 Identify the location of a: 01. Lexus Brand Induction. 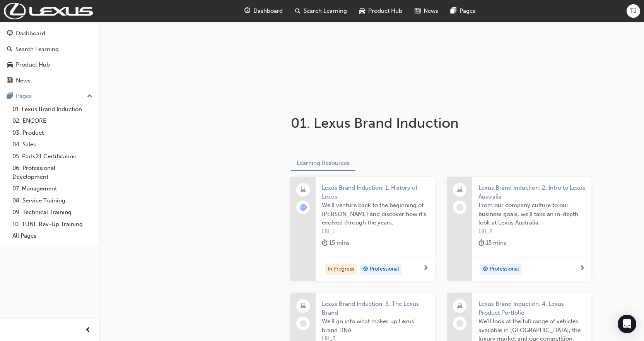
(52, 109).